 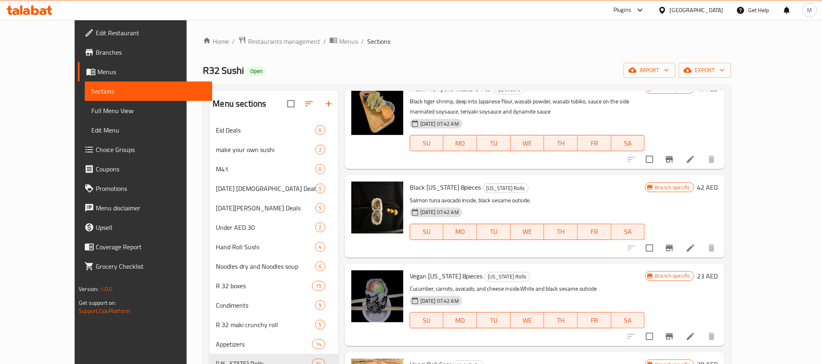 What do you see at coordinates (239, 104) in the screenshot?
I see `h2: Menu sections` at bounding box center [239, 104].